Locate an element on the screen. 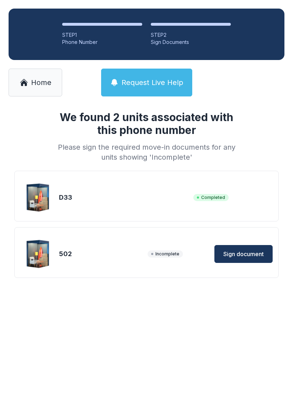 This screenshot has width=293, height=404. div: D33 is located at coordinates (125, 197).